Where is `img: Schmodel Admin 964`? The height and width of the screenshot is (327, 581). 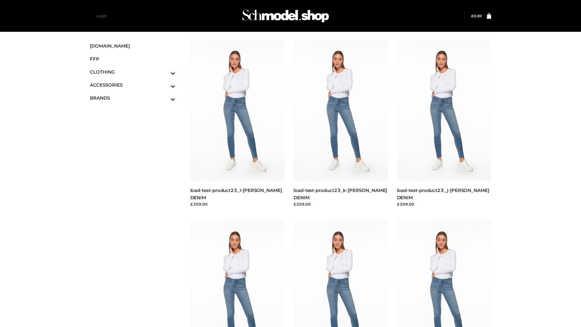 img: Schmodel Admin 964 is located at coordinates (286, 16).